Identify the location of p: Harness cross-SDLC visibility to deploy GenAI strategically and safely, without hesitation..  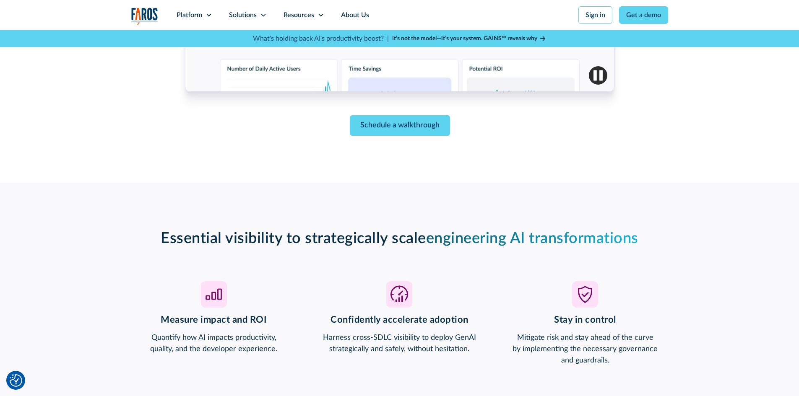
(399, 344).